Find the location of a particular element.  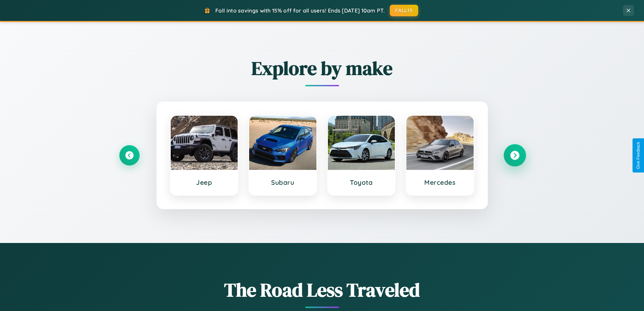

button: FALL15 is located at coordinates (404, 10).